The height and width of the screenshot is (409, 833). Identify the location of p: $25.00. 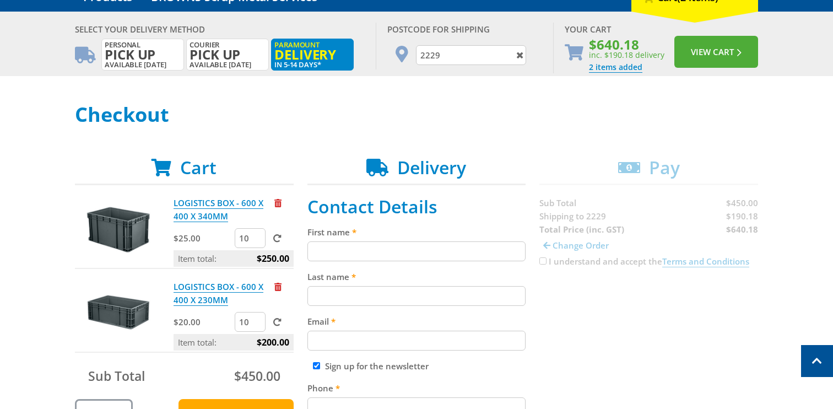
(203, 238).